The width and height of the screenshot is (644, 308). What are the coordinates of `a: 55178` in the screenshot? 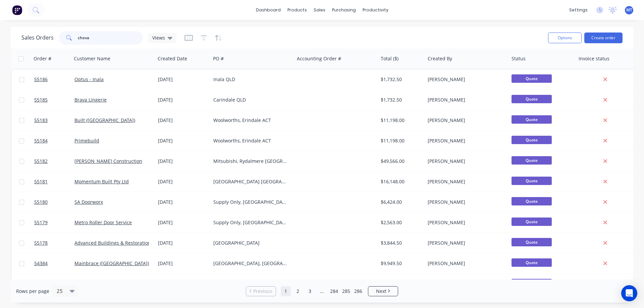 It's located at (55, 243).